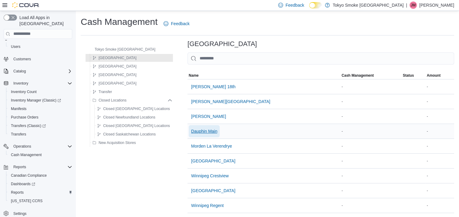 Image resolution: width=459 pixels, height=217 pixels. Describe the element at coordinates (36, 100) in the screenshot. I see `a: Inventory Manager (Classic)` at that location.